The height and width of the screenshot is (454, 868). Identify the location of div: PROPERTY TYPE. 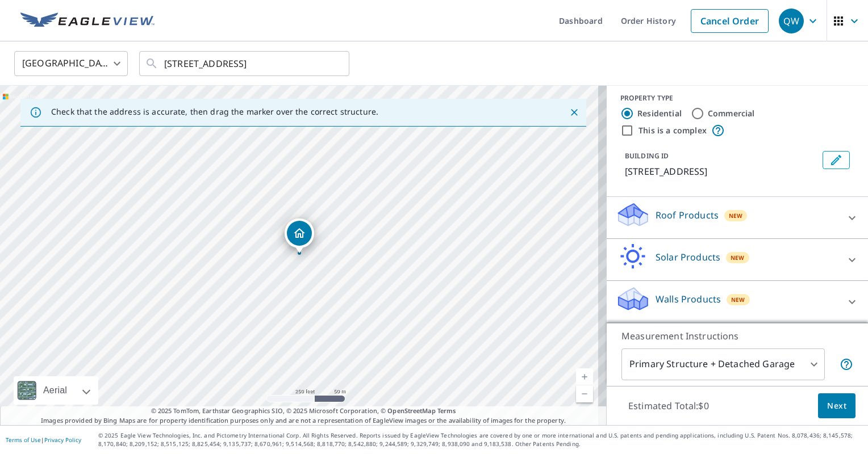
(737, 98).